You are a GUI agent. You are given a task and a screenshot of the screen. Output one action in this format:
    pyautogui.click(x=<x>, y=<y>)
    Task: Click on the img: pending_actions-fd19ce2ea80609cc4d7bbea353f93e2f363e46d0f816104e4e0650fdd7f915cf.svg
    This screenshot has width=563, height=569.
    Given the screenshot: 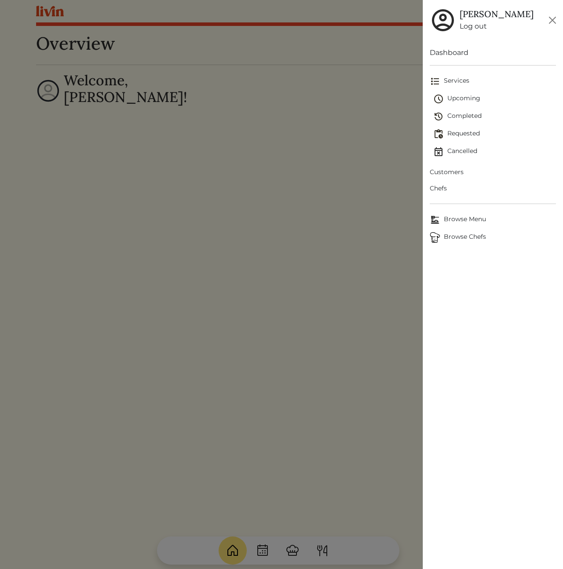 What is the action you would take?
    pyautogui.click(x=439, y=134)
    